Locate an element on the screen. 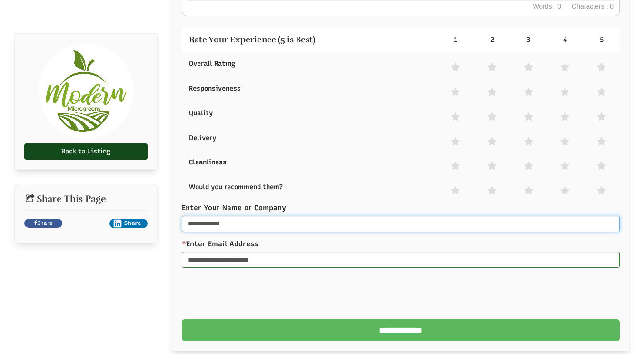 The width and height of the screenshot is (644, 354). a: Share is located at coordinates (43, 224).